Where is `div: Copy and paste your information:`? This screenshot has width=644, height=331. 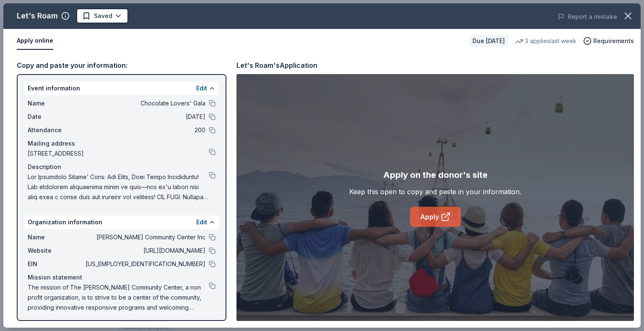 div: Copy and paste your information: is located at coordinates (122, 66).